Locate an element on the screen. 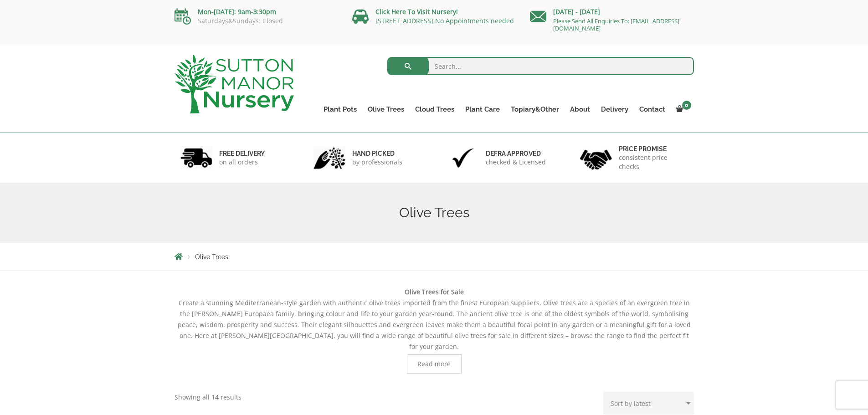  select: Shop order is located at coordinates (649, 403).